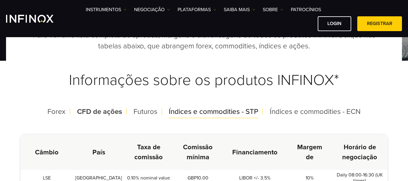  What do you see at coordinates (379, 24) in the screenshot?
I see `a: Registrar` at bounding box center [379, 24].